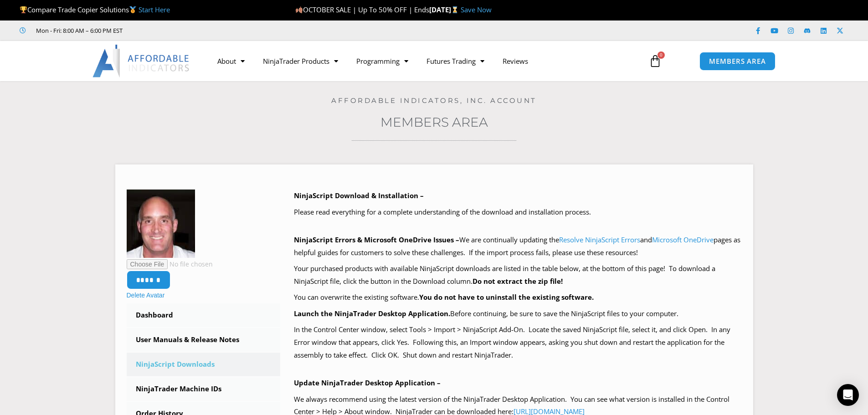  Describe the element at coordinates (204, 315) in the screenshot. I see `a: Dashboard` at that location.